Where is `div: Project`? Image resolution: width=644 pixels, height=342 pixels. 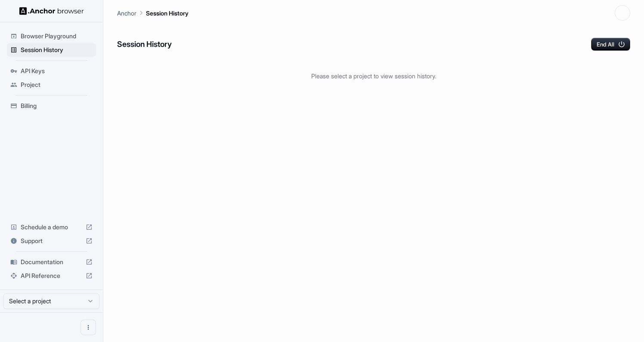 div: Project is located at coordinates (51, 85).